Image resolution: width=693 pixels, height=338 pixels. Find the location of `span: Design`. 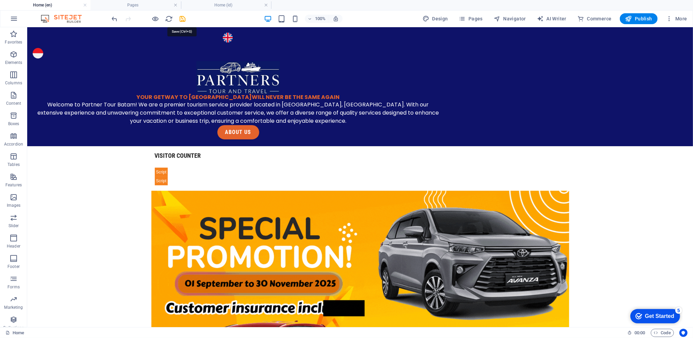

span: Design is located at coordinates (435, 19).